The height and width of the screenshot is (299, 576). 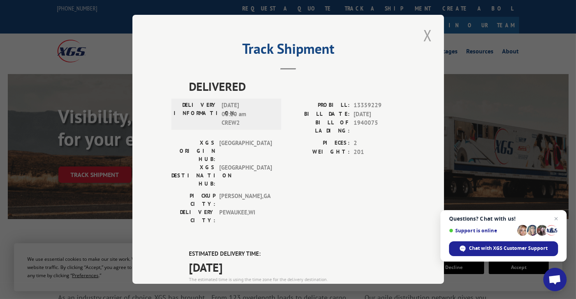 What do you see at coordinates (288, 51) in the screenshot?
I see `h2: Track Shipment` at bounding box center [288, 51].